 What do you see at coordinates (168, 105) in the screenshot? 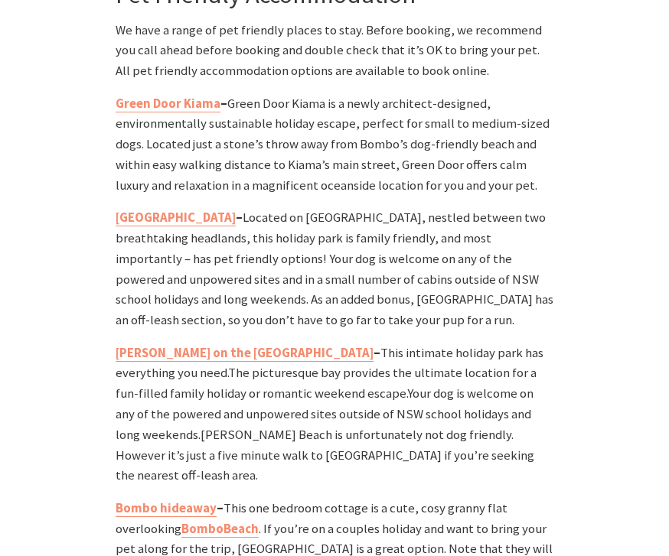
I see `a: Green Door Kiama` at bounding box center [168, 105].